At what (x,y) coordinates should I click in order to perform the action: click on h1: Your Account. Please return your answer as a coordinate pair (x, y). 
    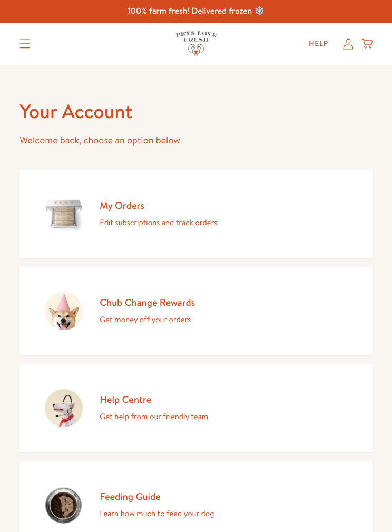
    Looking at the image, I should click on (196, 111).